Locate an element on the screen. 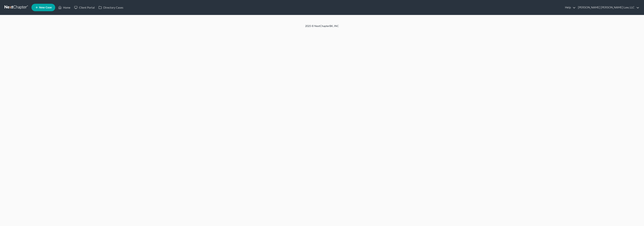 This screenshot has width=644, height=226. new-legal-case-button: New Case is located at coordinates (43, 8).